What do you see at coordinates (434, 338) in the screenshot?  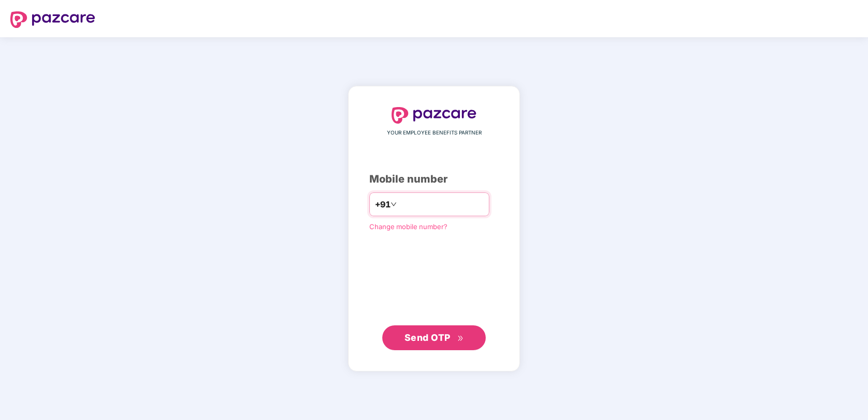 I see `button: Send OTPdouble-right` at bounding box center [434, 338].